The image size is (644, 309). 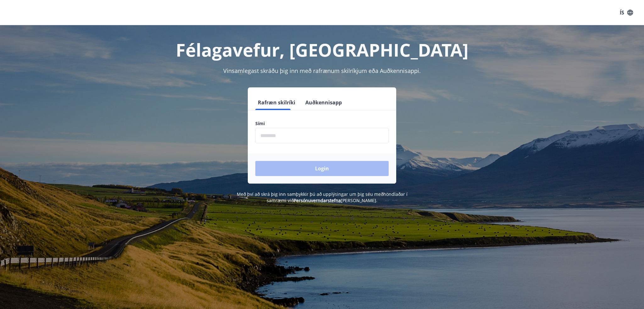 What do you see at coordinates (324, 103) in the screenshot?
I see `button: Auðkennisapp` at bounding box center [324, 103].